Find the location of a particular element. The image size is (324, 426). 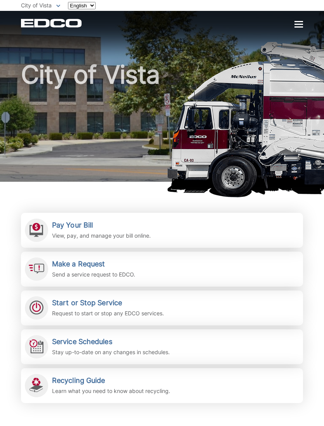

p: Send a service request to EDCO. is located at coordinates (94, 275).